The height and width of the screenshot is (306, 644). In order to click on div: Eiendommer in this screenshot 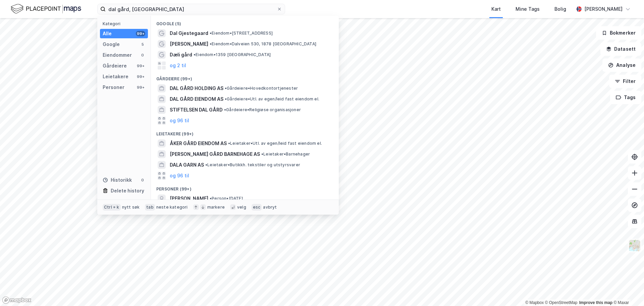, I will do `click(117, 55)`.